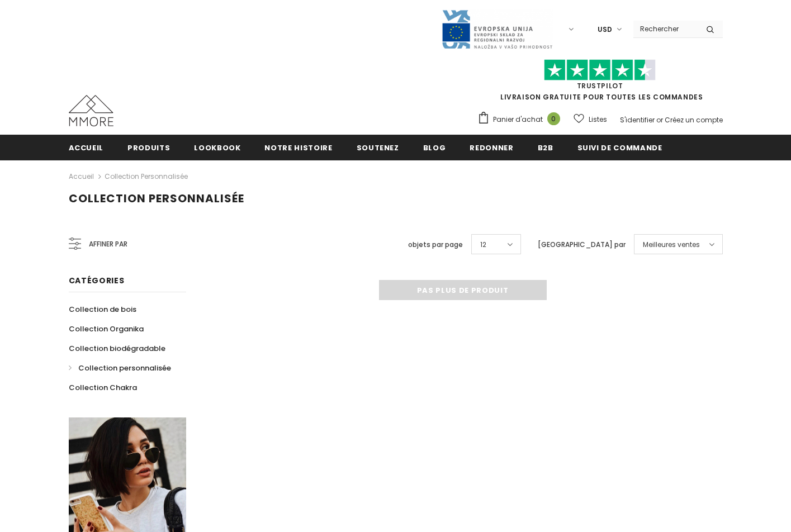  I want to click on span: Redonner, so click(491, 147).